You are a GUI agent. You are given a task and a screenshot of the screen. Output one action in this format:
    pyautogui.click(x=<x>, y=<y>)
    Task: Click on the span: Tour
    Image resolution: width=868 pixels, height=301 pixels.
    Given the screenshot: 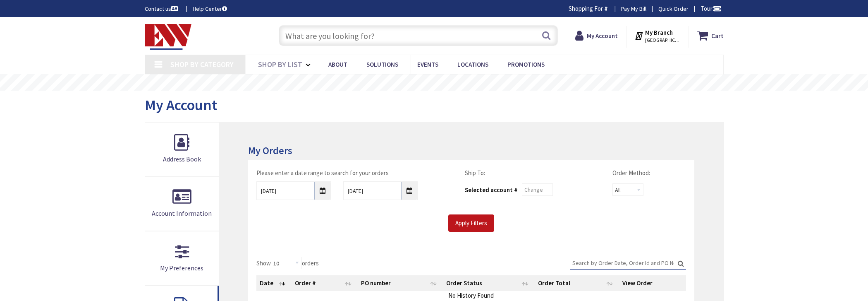 What is the action you would take?
    pyautogui.click(x=711, y=8)
    